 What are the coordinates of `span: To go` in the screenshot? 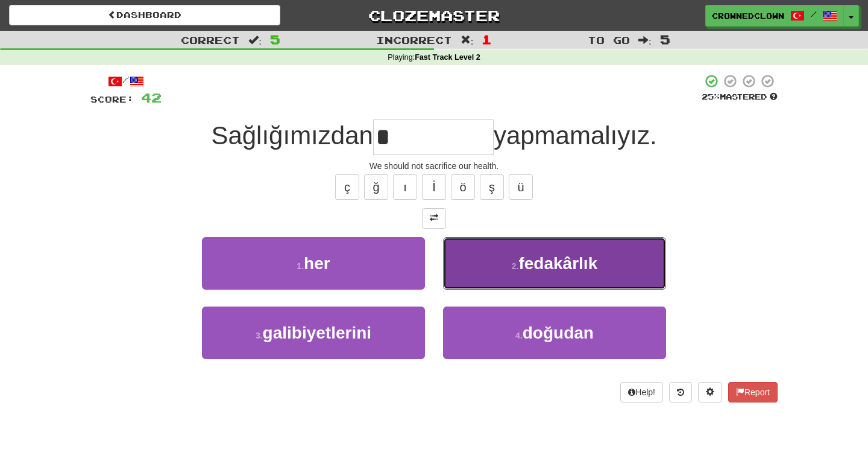 It's located at (609, 40).